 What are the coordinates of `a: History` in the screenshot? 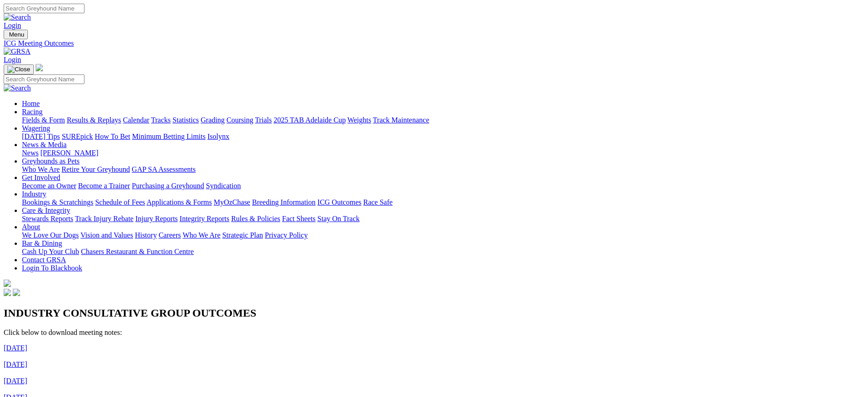 It's located at (145, 235).